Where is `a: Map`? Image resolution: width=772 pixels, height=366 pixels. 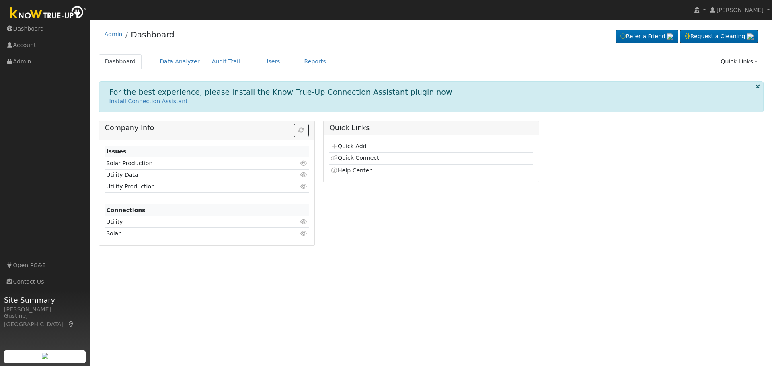
a: Map is located at coordinates (71, 324).